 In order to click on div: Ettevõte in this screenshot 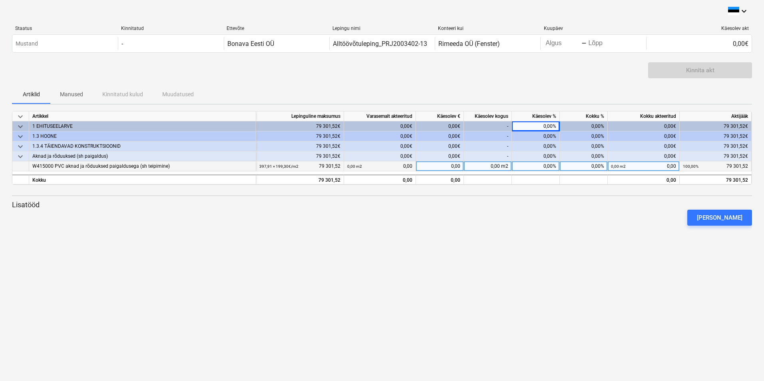, I will do `click(276, 28)`.